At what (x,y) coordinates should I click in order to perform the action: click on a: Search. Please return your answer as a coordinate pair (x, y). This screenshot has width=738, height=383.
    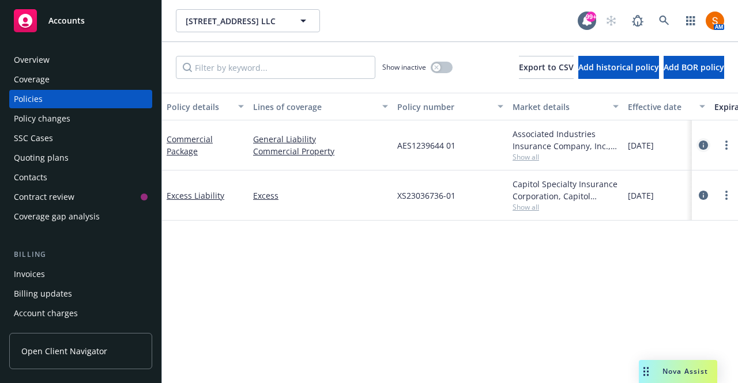
    Looking at the image, I should click on (664, 21).